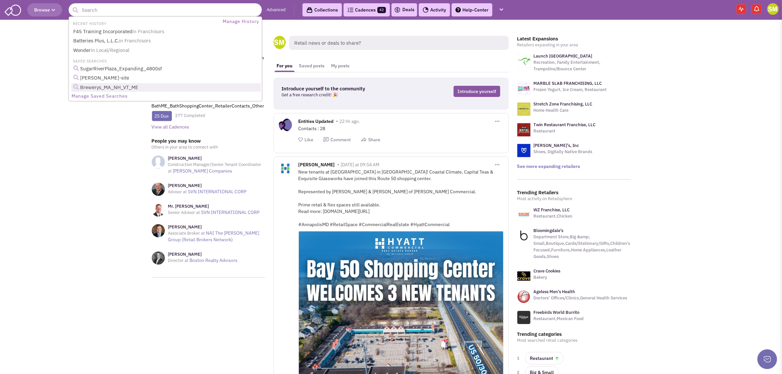 The height and width of the screenshot is (374, 782). Describe the element at coordinates (554, 291) in the screenshot. I see `a: Ageless Men's Health` at that location.